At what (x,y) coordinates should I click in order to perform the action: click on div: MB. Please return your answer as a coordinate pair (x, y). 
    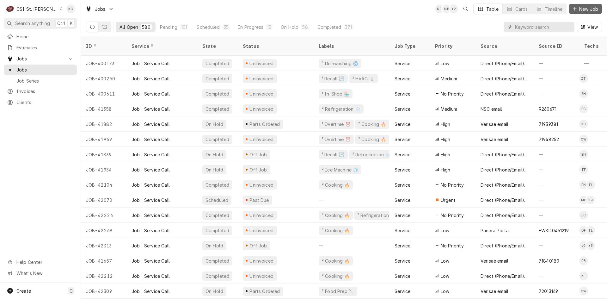
    Looking at the image, I should click on (583, 200).